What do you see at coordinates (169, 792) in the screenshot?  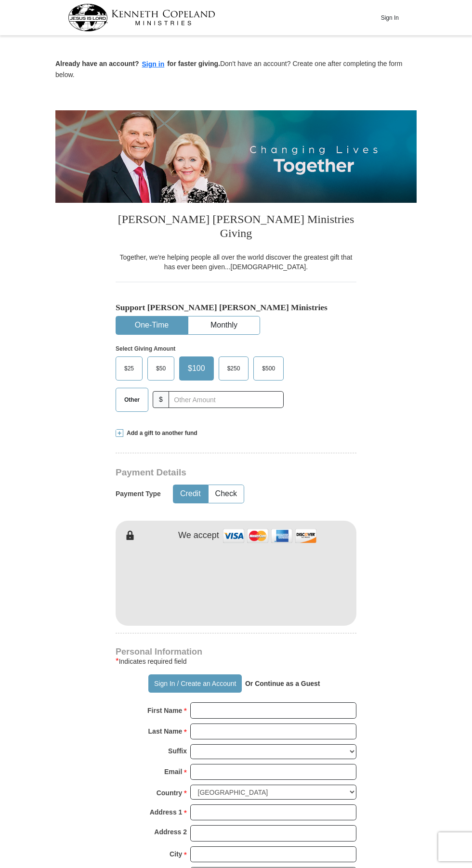 I see `strong: Country` at bounding box center [169, 792].